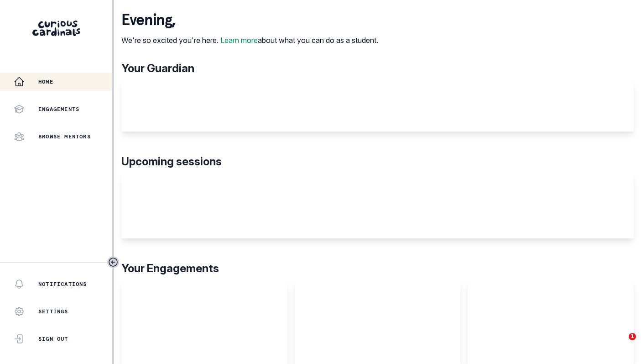 The width and height of the screenshot is (641, 364). Describe the element at coordinates (239, 40) in the screenshot. I see `a: Learn more` at that location.